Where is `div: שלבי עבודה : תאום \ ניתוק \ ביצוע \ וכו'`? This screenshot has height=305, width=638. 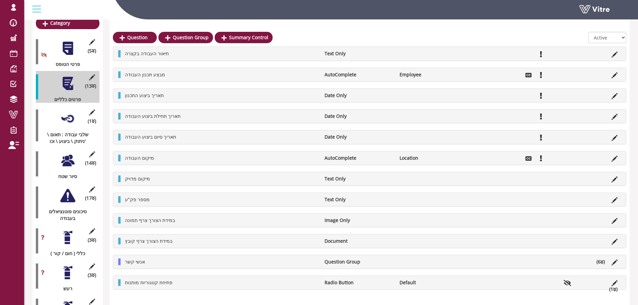
div: שלבי עבודה : תאום \ ניתוק \ ביצוע \ וכו' is located at coordinates (65, 138).